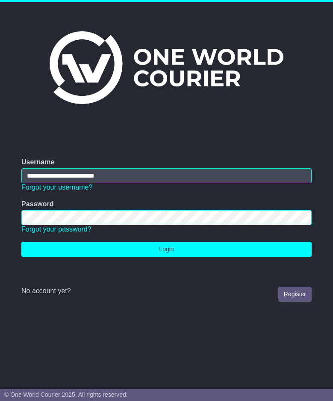 The width and height of the screenshot is (333, 401). What do you see at coordinates (57, 187) in the screenshot?
I see `a: Forgot your username?` at bounding box center [57, 187].